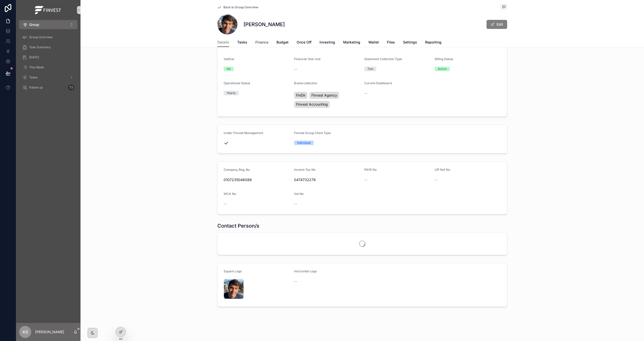  I want to click on img: App logo, so click(48, 10).